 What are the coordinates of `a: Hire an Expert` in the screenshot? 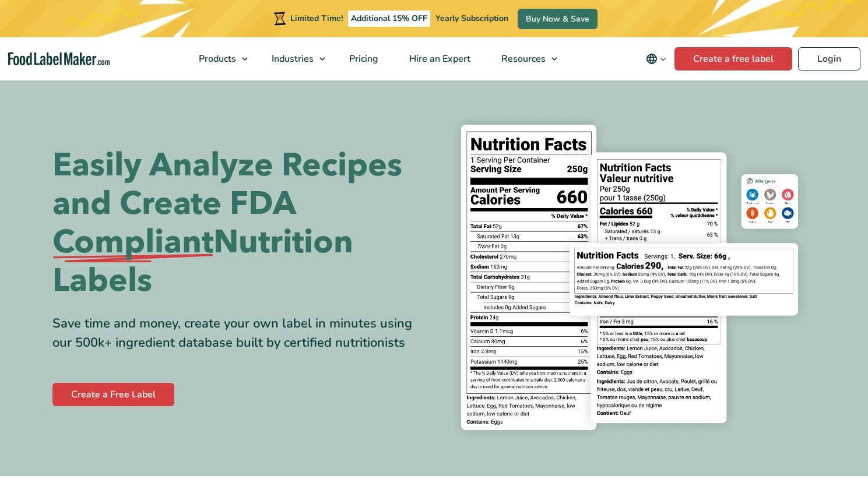 It's located at (438, 59).